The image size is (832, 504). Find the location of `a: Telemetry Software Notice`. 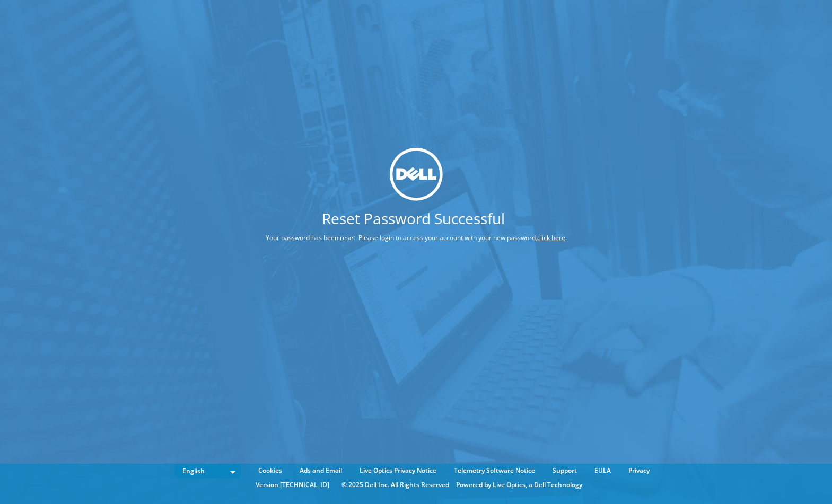

a: Telemetry Software Notice is located at coordinates (494, 470).